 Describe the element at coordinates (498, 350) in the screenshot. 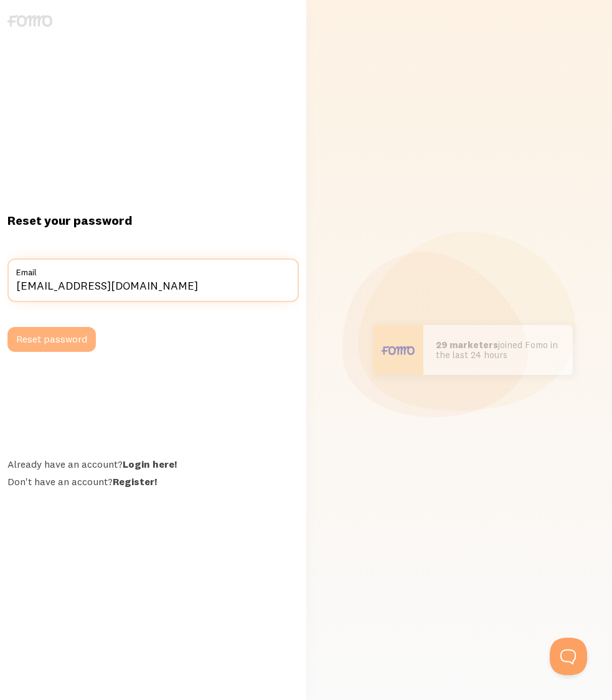

I see `p: joined Fomo in the last 24 hours` at that location.